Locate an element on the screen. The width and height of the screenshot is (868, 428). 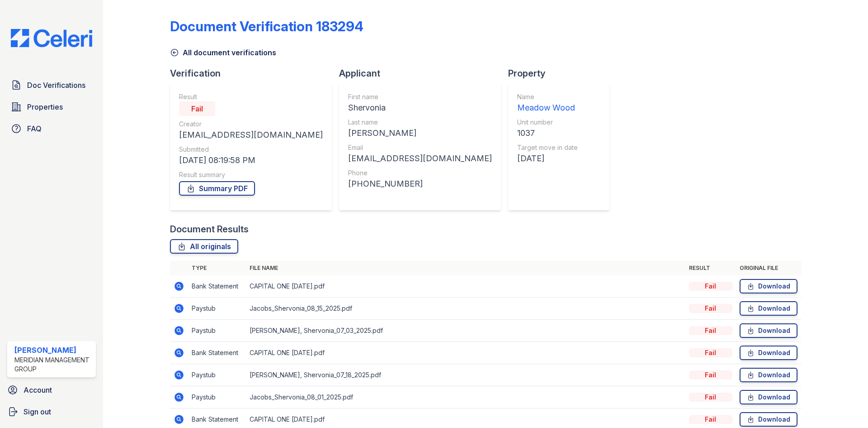
button: Sign out is located at coordinates (51, 411).